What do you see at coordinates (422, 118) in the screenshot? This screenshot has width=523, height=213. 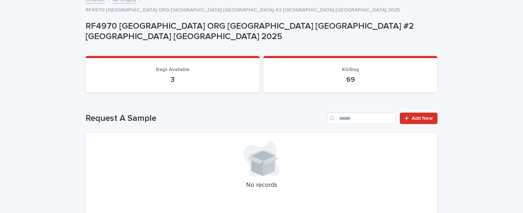 I see `span: Add New` at bounding box center [422, 118].